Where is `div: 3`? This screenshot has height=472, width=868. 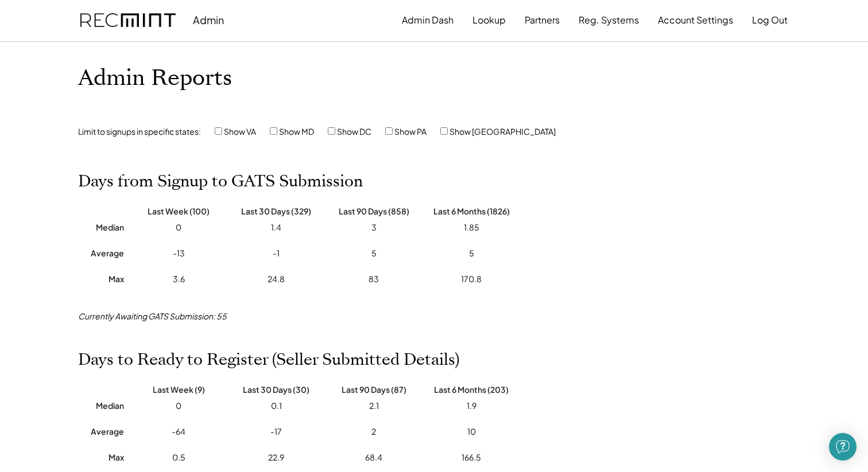
div: 3 is located at coordinates (374, 228).